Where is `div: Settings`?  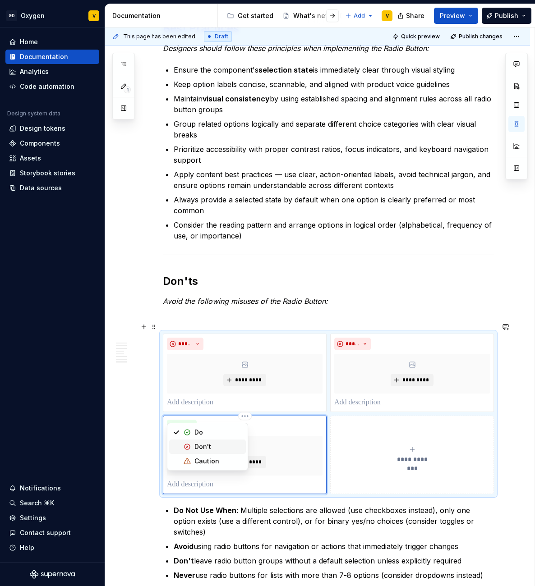
div: Settings is located at coordinates (33, 518).